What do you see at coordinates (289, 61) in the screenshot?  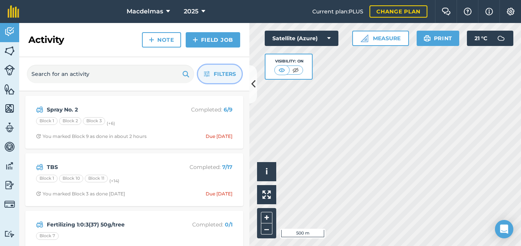 I see `div: Visibility: On` at bounding box center [289, 61].